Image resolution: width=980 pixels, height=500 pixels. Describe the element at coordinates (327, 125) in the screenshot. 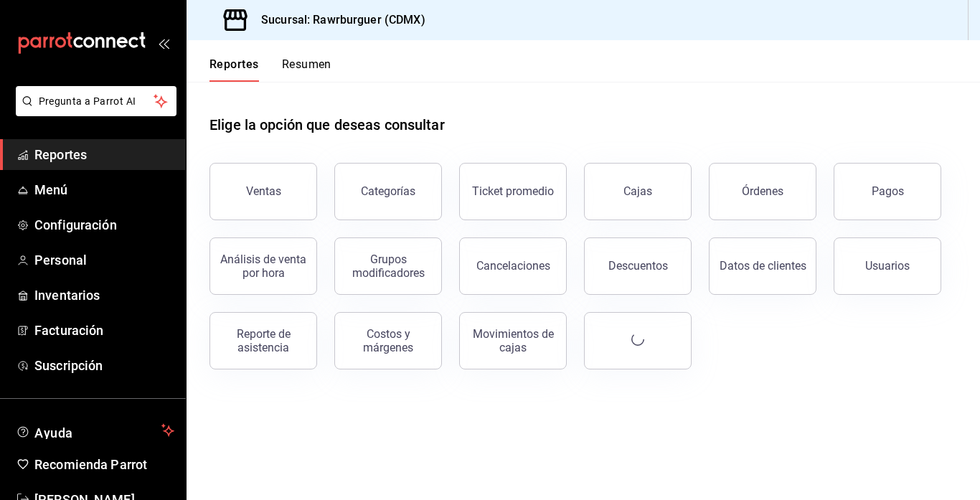

I see `h1: Elige la opción que deseas consultar` at that location.